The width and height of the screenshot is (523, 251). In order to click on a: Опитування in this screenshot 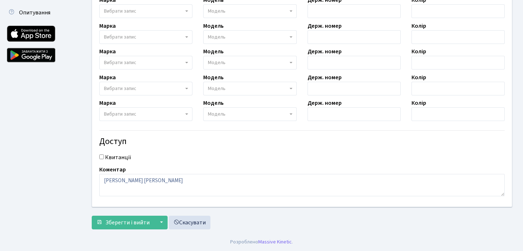, I will do `click(40, 13)`.